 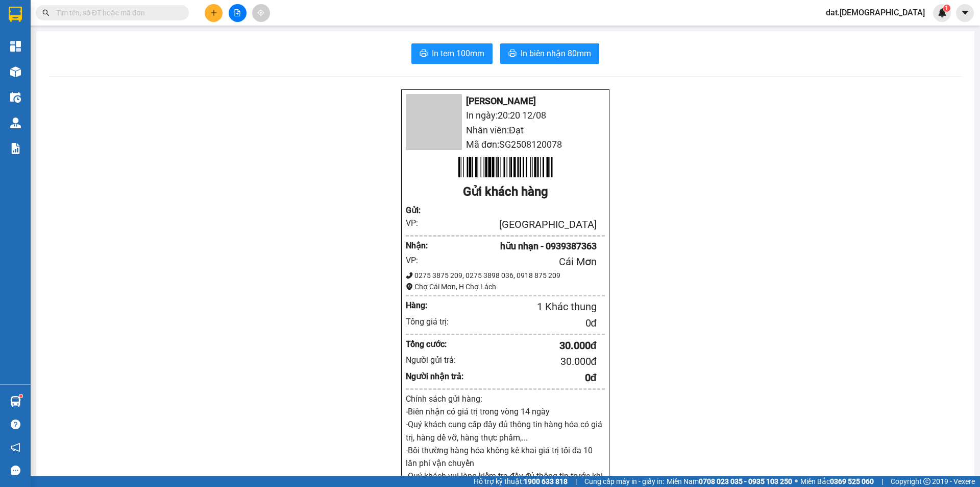 What do you see at coordinates (435, 360) in the screenshot?
I see `div: Người gửi trả:` at bounding box center [435, 360].